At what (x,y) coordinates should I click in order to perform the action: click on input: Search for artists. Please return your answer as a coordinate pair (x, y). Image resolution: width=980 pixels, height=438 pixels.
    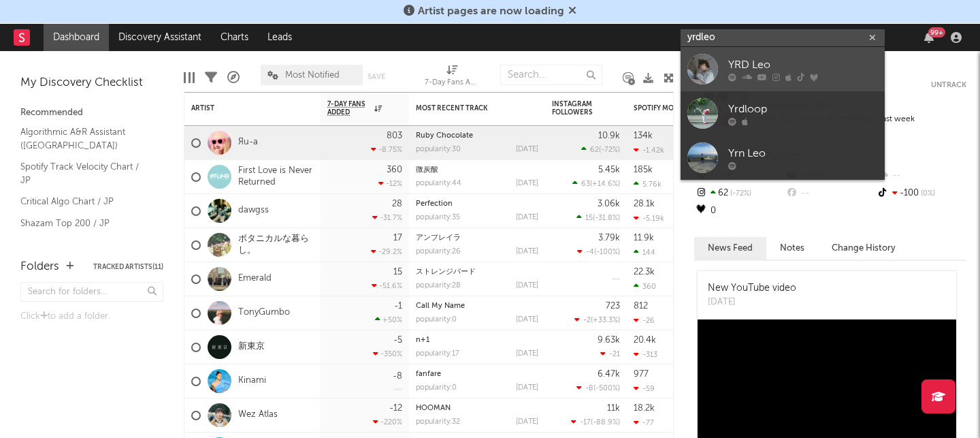
    Looking at the image, I should click on (782, 37).